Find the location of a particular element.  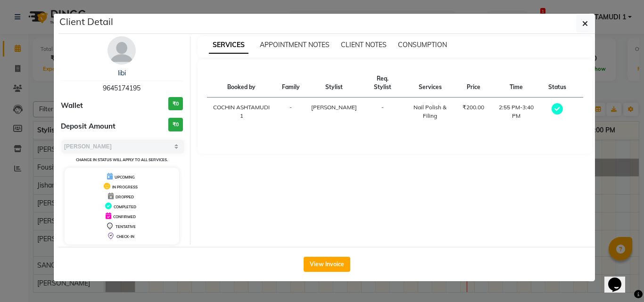

span: APPOINTMENT NOTES is located at coordinates (294, 45).